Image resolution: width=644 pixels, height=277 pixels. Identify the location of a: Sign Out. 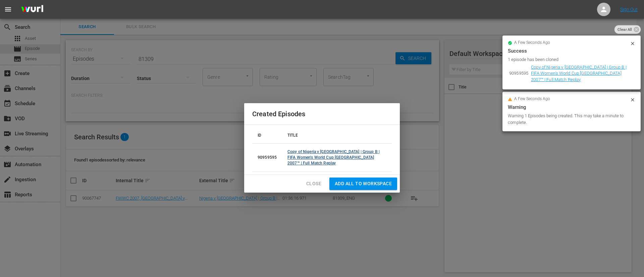
(629, 9).